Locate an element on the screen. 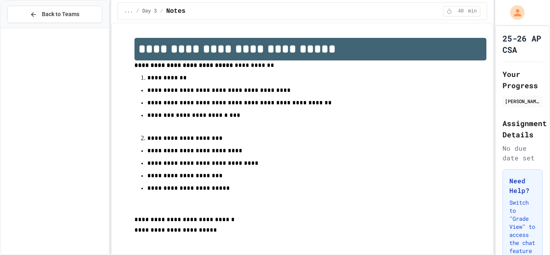 The height and width of the screenshot is (255, 550). span: min is located at coordinates (473, 11).